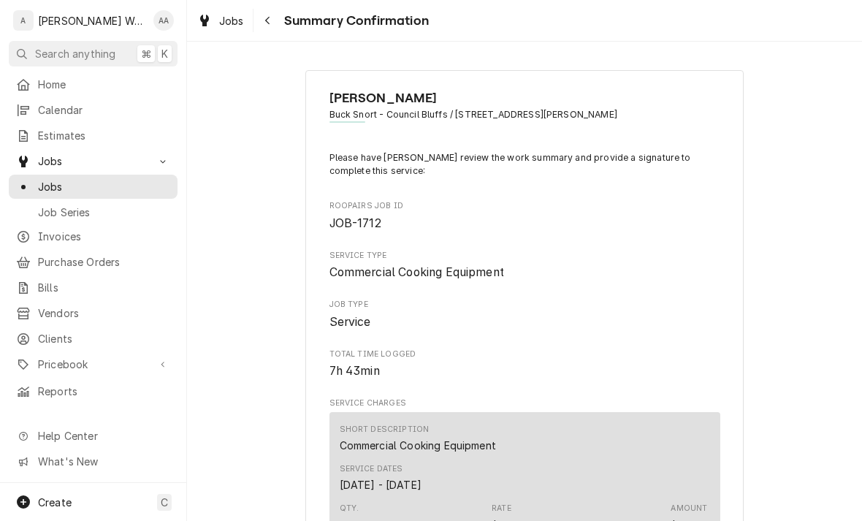 This screenshot has width=862, height=521. What do you see at coordinates (524, 115) in the screenshot?
I see `span: Address` at bounding box center [524, 115].